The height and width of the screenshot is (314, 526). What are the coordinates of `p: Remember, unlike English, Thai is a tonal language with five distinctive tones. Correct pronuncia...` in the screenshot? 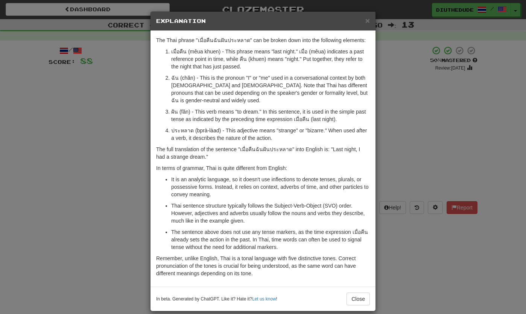 It's located at (263, 266).